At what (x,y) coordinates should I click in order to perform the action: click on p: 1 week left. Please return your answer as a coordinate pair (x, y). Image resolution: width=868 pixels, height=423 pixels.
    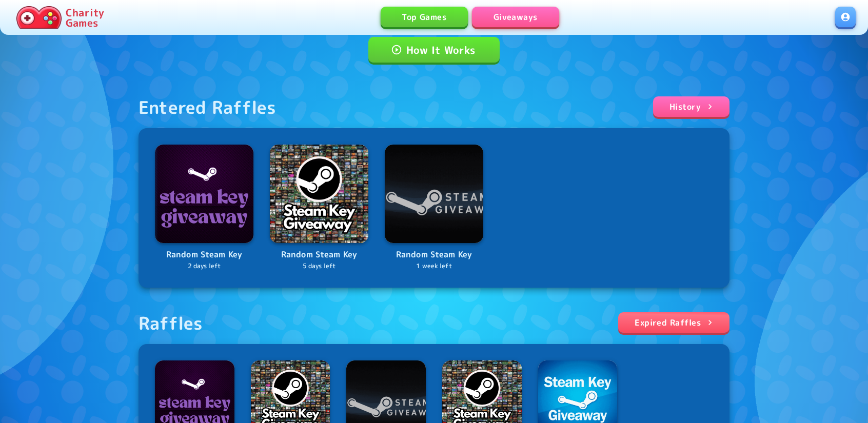
    Looking at the image, I should click on (434, 266).